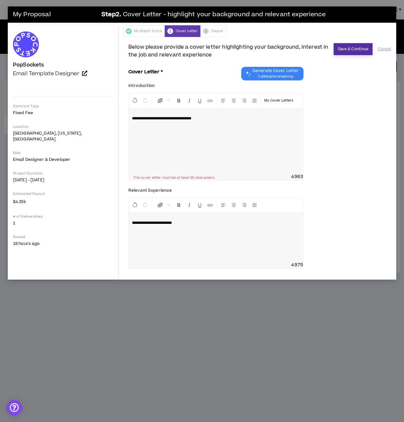 The height and width of the screenshot is (422, 404). Describe the element at coordinates (63, 194) in the screenshot. I see `p: Estimated Payout` at that location.